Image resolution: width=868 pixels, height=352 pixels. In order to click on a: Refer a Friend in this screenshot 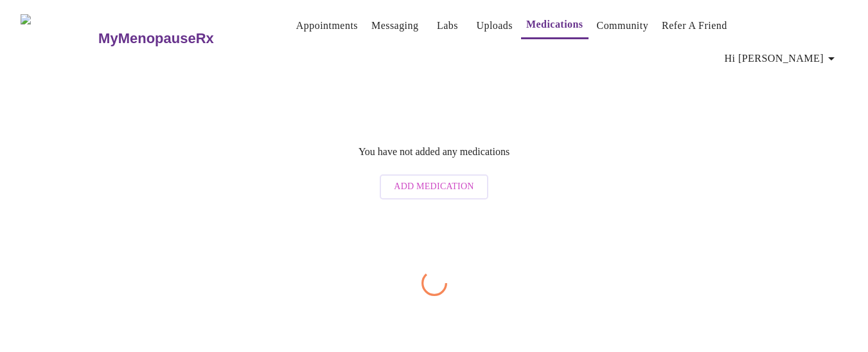, I will do `click(694, 26)`.